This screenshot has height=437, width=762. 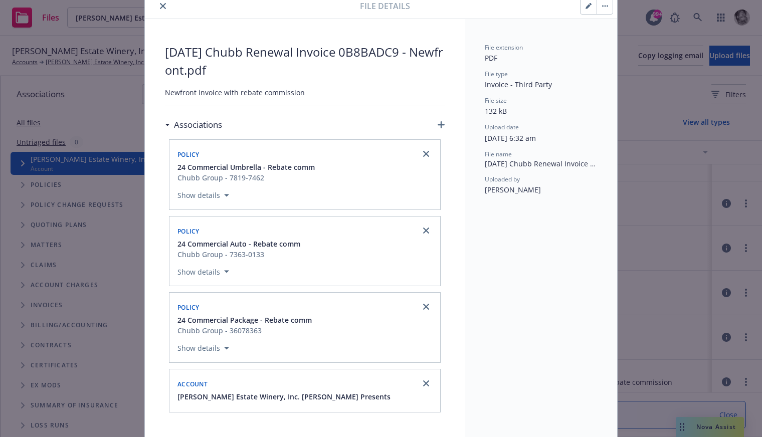 What do you see at coordinates (502, 127) in the screenshot?
I see `span: Upload date` at bounding box center [502, 127].